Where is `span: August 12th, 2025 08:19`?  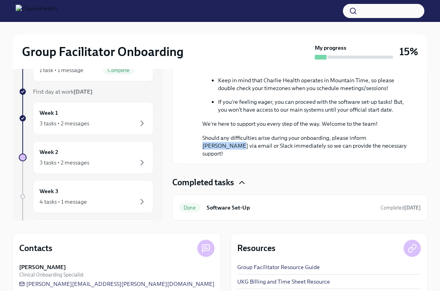
span: August 12th, 2025 08:19 is located at coordinates (400, 207).